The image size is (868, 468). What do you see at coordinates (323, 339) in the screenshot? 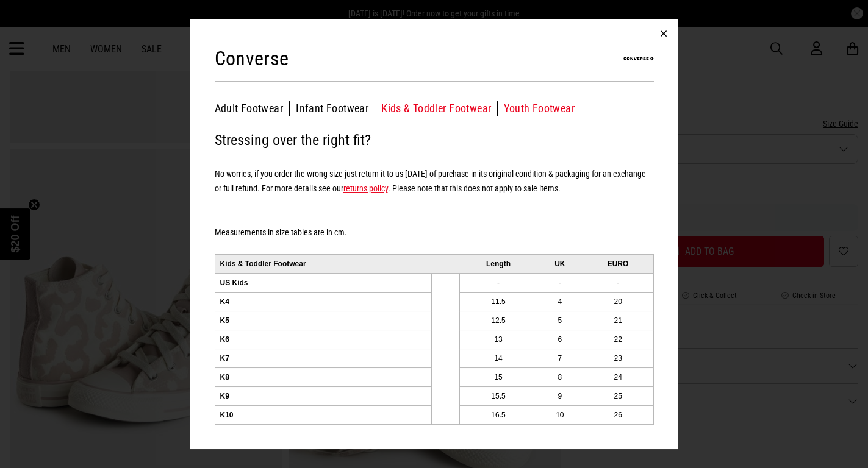
I see `td: K6` at bounding box center [323, 339].